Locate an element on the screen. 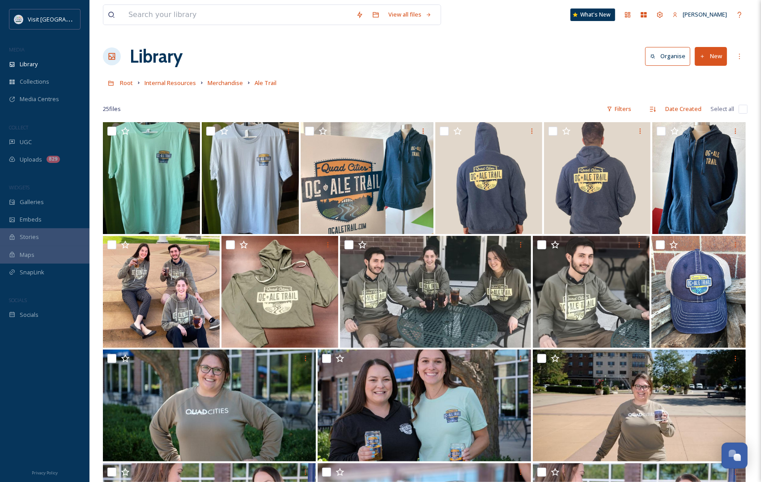  img: QC Ale Trail hoodie down (back).jpg is located at coordinates (597, 178).